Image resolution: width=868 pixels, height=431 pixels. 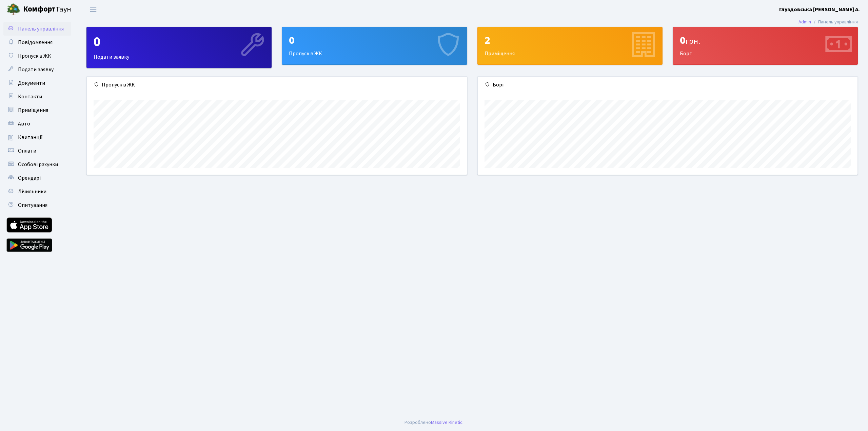 I want to click on a: Орендарі, so click(x=37, y=178).